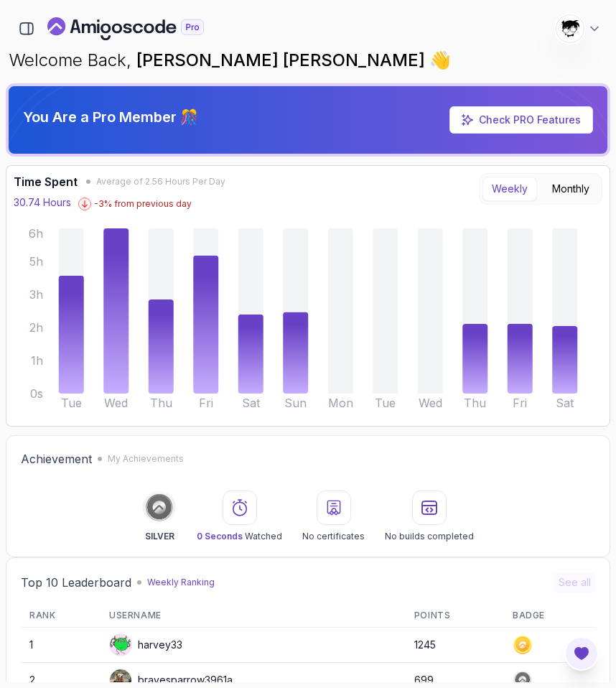  I want to click on span: Average of 2.56 Hours Per Day, so click(161, 182).